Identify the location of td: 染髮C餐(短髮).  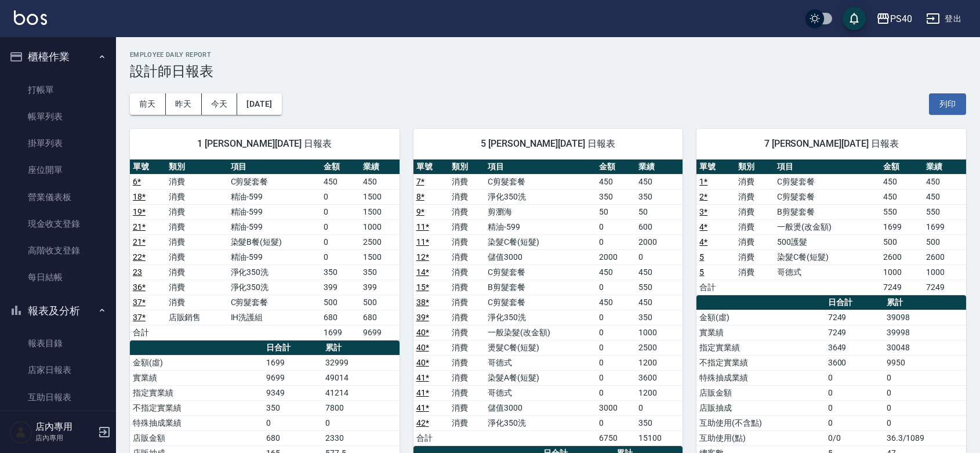
(540, 242).